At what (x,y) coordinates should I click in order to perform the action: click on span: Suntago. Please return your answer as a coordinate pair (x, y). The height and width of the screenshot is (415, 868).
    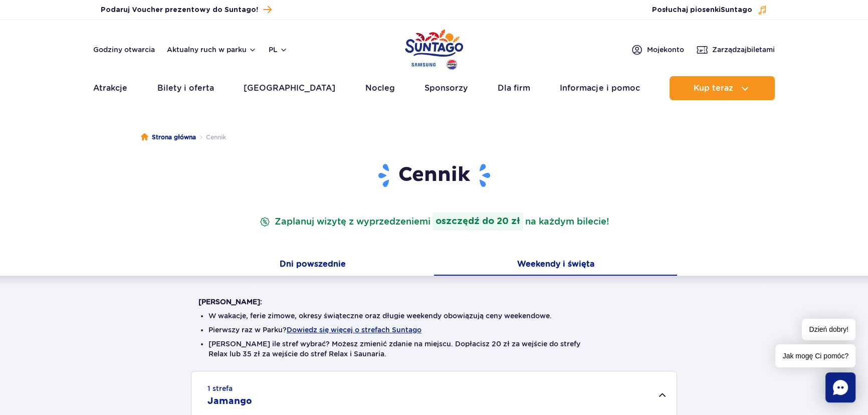
    Looking at the image, I should click on (736, 10).